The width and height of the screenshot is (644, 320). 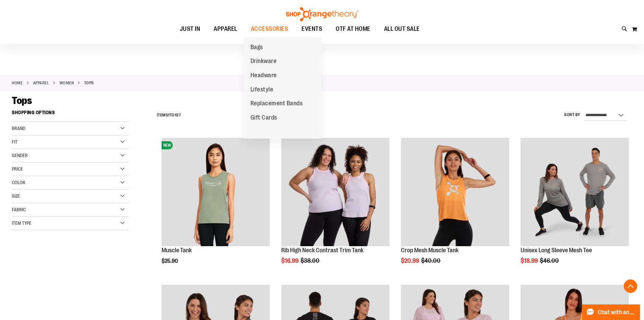 What do you see at coordinates (455, 192) in the screenshot?
I see `img: Crop Mesh Muscle Tank primary image` at bounding box center [455, 192].